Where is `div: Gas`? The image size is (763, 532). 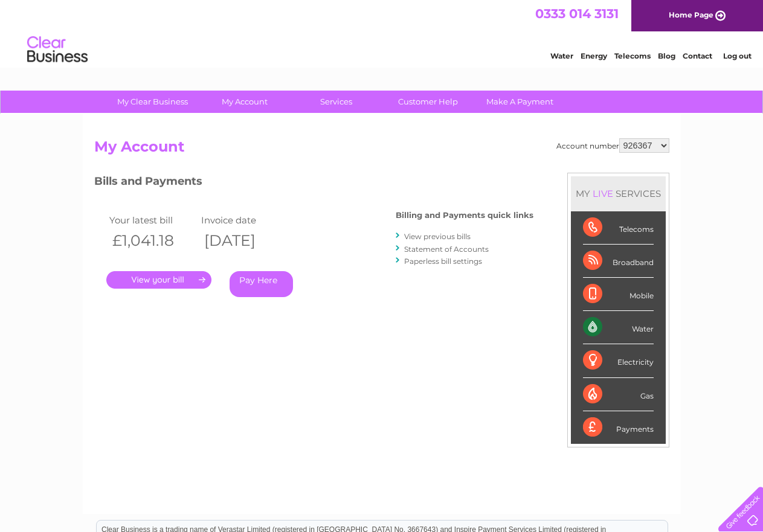 div: Gas is located at coordinates (618, 395).